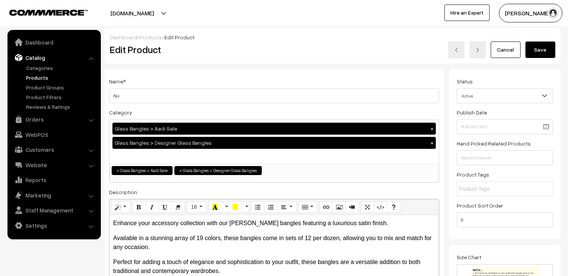 Image resolution: width=568 pixels, height=276 pixels. I want to click on a: Hire an Expert, so click(467, 13).